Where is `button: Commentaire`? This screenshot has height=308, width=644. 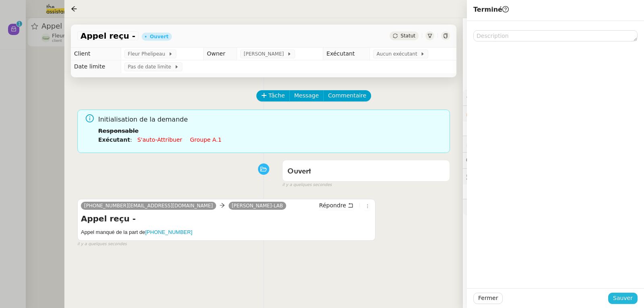
button: Commentaire is located at coordinates (347, 96).